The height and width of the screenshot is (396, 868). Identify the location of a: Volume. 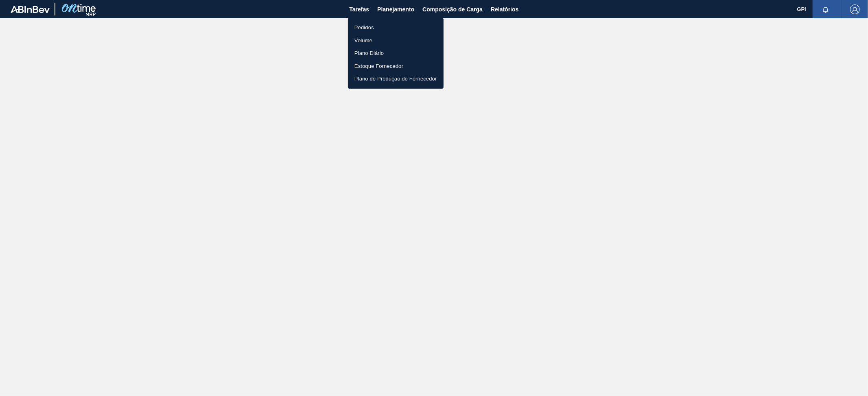
(396, 41).